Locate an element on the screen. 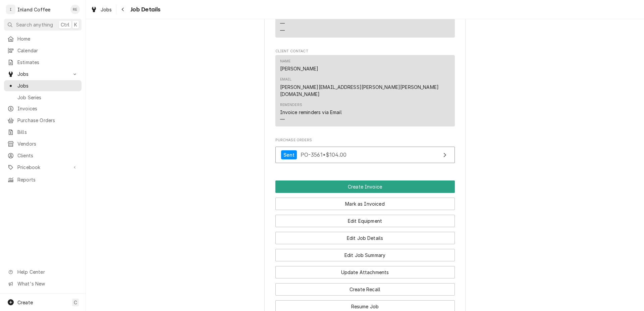 The image size is (644, 311). div: Purchase Orders is located at coordinates (365, 152).